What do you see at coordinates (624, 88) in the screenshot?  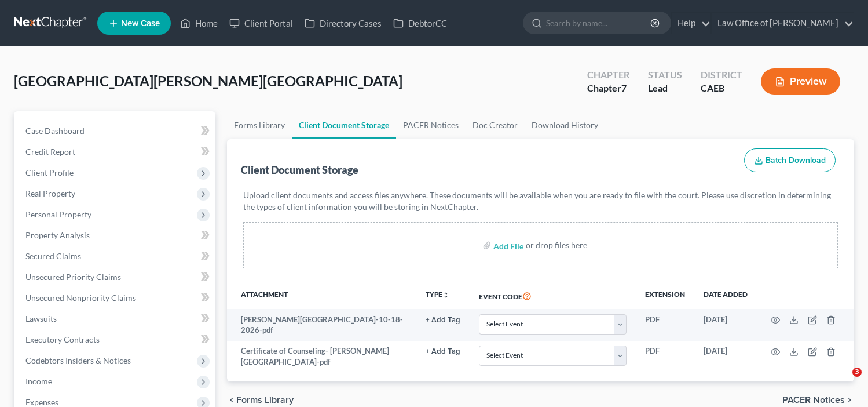 I see `span: 7` at bounding box center [624, 88].